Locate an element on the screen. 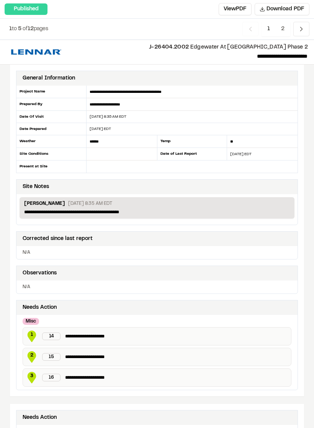 Image resolution: width=314 pixels, height=428 pixels. p: to of pages is located at coordinates (29, 29).